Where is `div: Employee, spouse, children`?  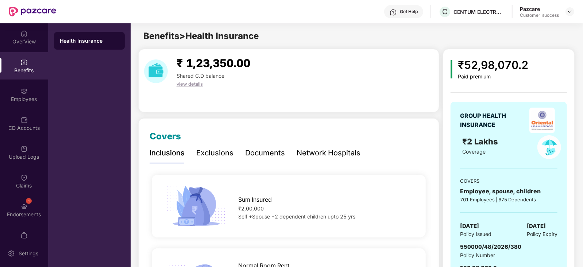
div: Employee, spouse, children is located at coordinates (509, 191).